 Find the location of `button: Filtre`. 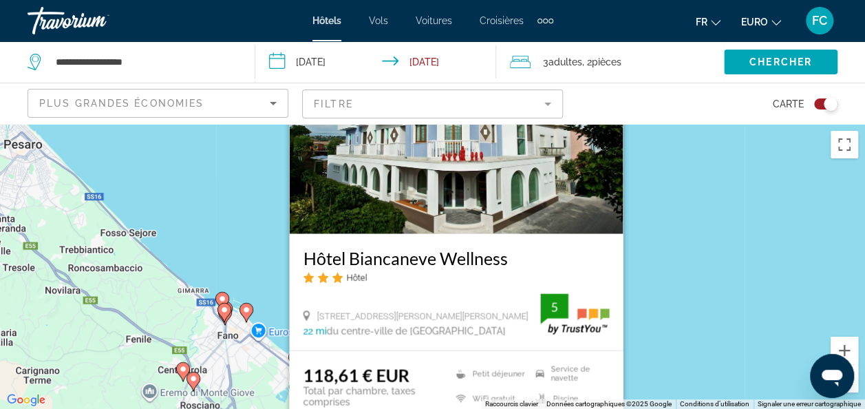

button: Filtre is located at coordinates (432, 104).